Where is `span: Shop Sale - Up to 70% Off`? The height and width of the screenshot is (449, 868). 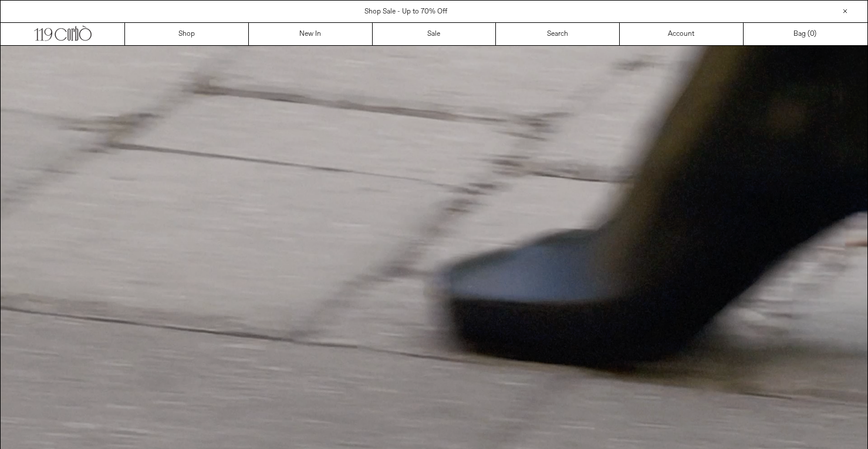
span: Shop Sale - Up to 70% Off is located at coordinates (406, 11).